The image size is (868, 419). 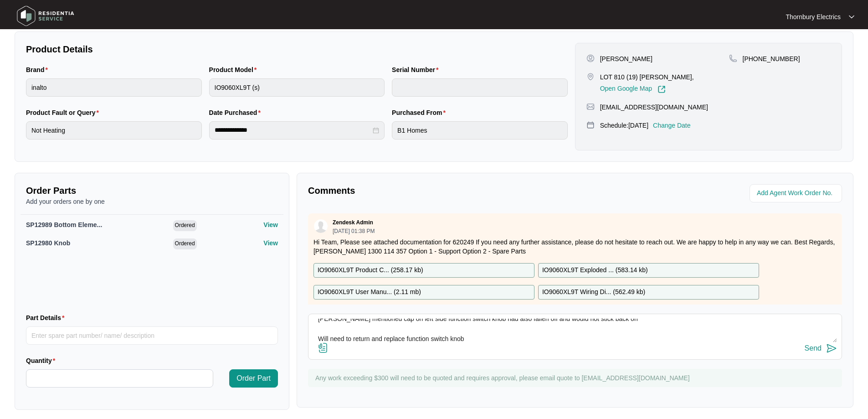 What do you see at coordinates (595, 271) in the screenshot?
I see `p: IO9060XL9T Exploded ... ( 583.14 kb )` at bounding box center [595, 271].